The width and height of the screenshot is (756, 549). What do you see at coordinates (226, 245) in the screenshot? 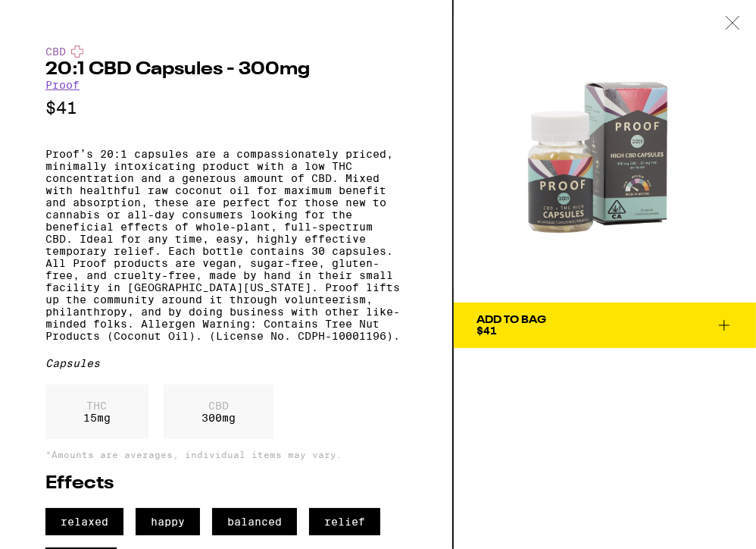
I see `p: Proof’s 20:1 capsules are a compassionately priced, minimally intoxicating product with a low THC...` at bounding box center [226, 245].